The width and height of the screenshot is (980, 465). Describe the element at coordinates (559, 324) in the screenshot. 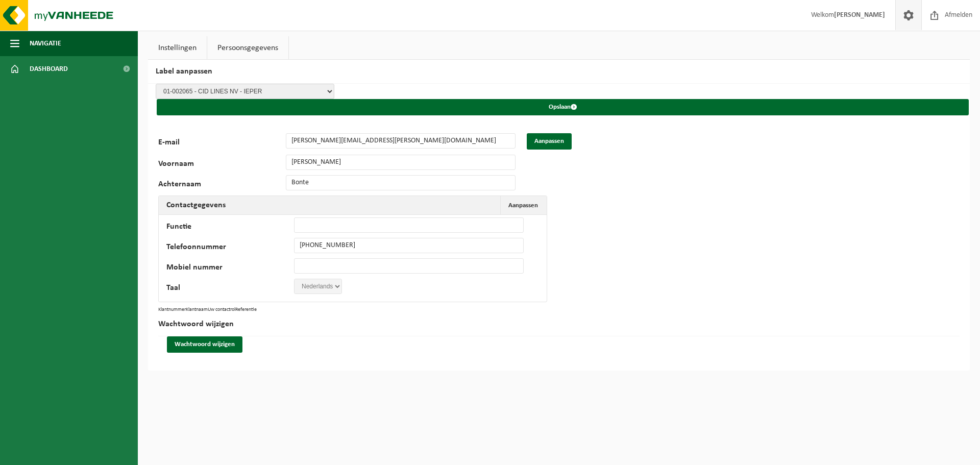

I see `h2: Wachtwoord wijzigen` at that location.